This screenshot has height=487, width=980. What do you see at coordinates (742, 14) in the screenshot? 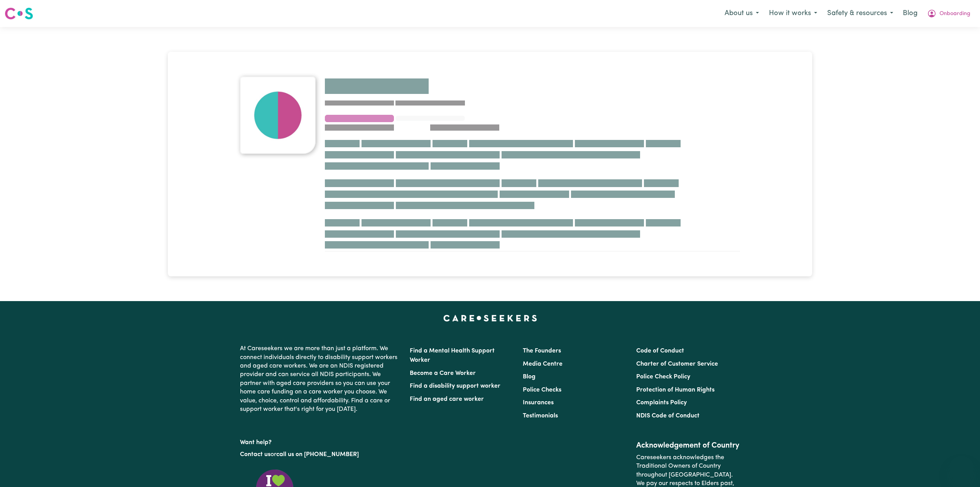
I see `button: About us` at bounding box center [742, 14].